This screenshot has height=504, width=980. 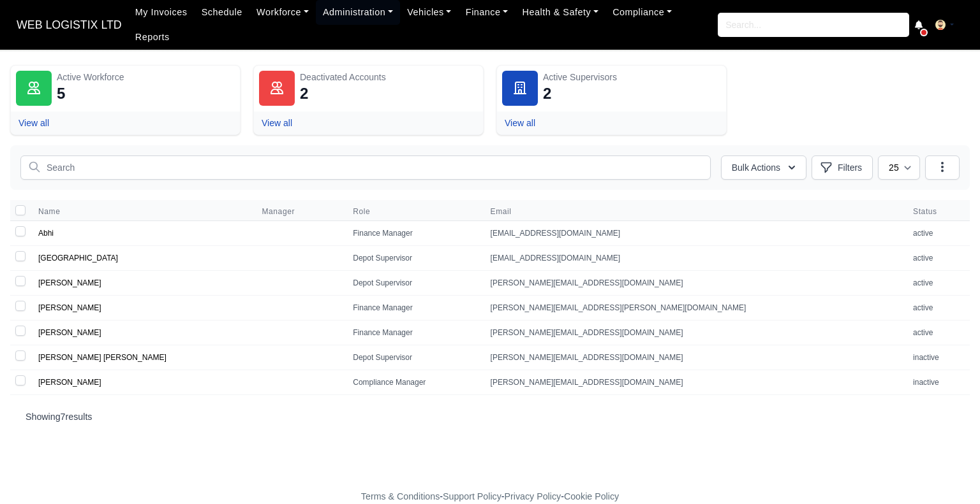 What do you see at coordinates (591, 496) in the screenshot?
I see `a: Cookie Policy` at bounding box center [591, 496].